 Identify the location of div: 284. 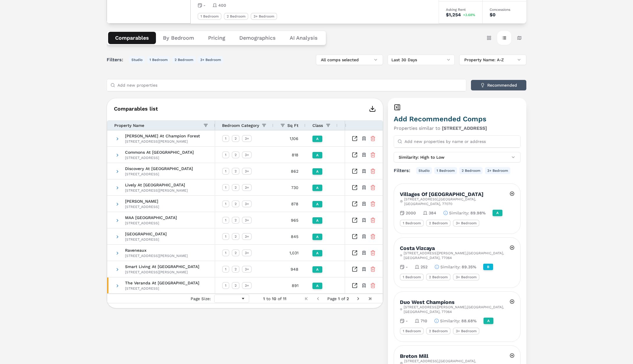
(354, 138).